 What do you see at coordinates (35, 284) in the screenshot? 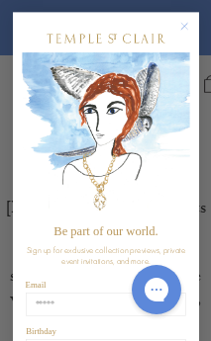
I see `span: Email` at bounding box center [35, 284].